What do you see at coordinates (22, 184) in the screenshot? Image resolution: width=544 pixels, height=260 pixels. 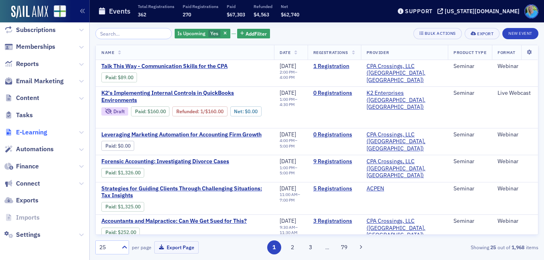 I see `a: Connect` at bounding box center [22, 184].